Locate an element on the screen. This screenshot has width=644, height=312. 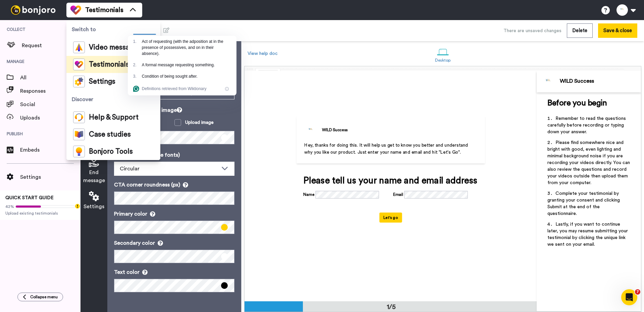
div: There are unsaved changes is located at coordinates (532, 31).